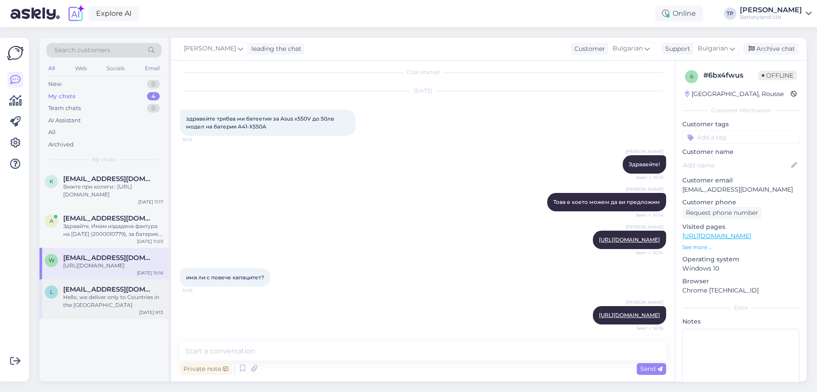 The height and width of the screenshot is (392, 817). I want to click on span: Offline, so click(778, 75).